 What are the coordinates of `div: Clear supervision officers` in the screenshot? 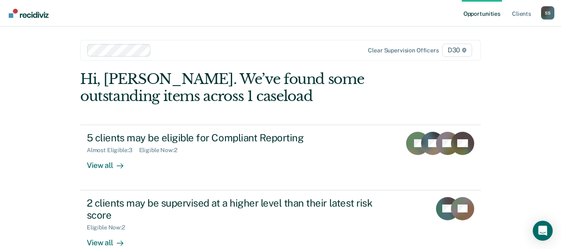 It's located at (403, 50).